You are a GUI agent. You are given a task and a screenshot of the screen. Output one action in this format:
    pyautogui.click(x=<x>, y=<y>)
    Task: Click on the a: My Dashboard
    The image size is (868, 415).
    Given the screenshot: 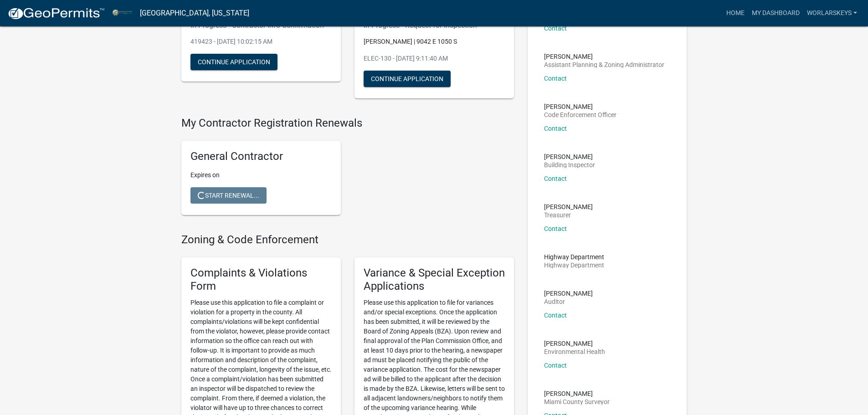 What is the action you would take?
    pyautogui.click(x=776, y=13)
    